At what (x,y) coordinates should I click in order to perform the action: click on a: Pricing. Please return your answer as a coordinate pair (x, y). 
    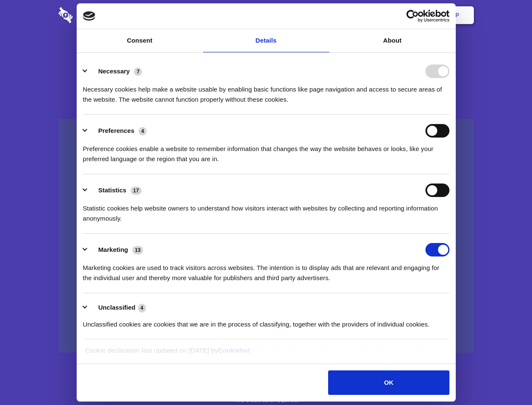
    Looking at the image, I should click on (265, 15).